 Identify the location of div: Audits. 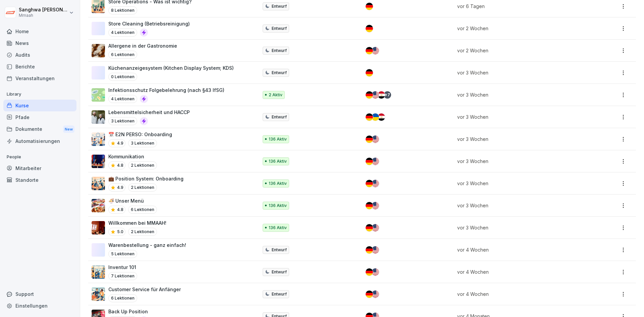
(40, 55).